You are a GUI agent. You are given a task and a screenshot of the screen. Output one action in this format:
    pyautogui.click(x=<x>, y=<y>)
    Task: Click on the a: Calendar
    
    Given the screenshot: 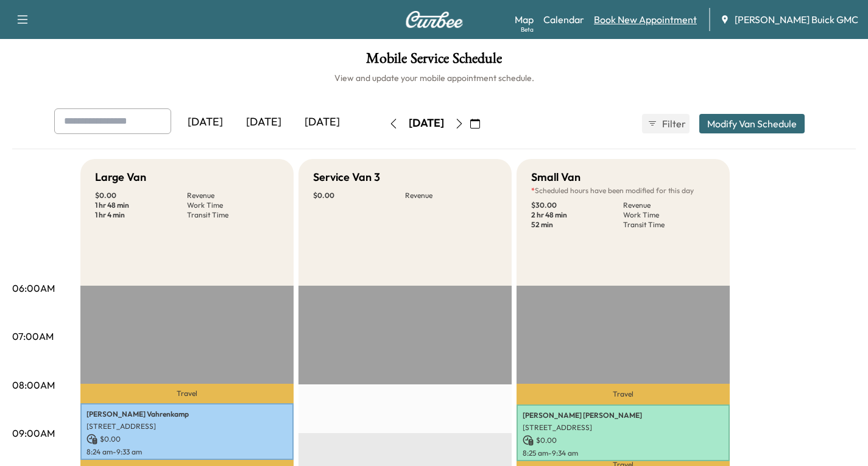 What is the action you would take?
    pyautogui.click(x=564, y=20)
    